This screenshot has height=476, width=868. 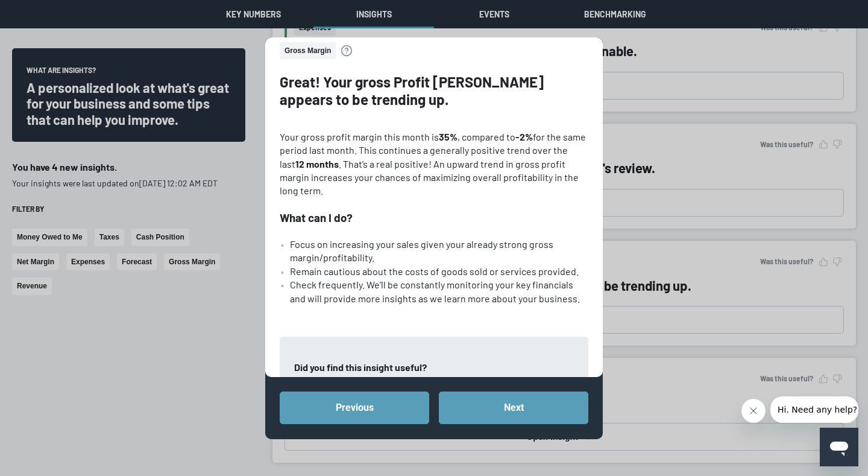 I want to click on li: Focus on increasing your sales given your already strong gross margin/profitability., so click(x=439, y=251).